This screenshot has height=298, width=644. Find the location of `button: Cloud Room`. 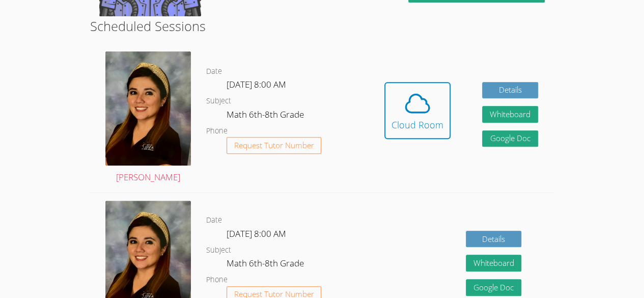

button: Cloud Room is located at coordinates (417, 110).